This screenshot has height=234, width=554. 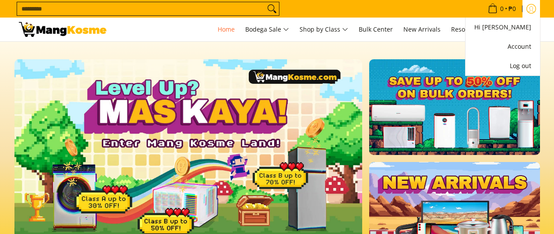 I want to click on button: Search, so click(x=272, y=9).